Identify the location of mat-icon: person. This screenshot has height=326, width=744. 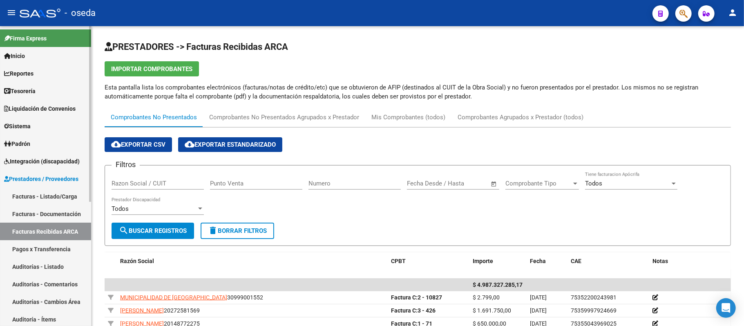
(733, 13).